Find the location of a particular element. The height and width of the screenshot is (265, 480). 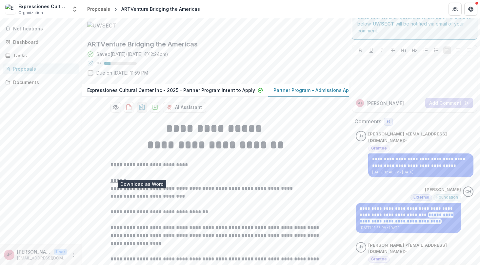

p: 20 % is located at coordinates (99, 64).